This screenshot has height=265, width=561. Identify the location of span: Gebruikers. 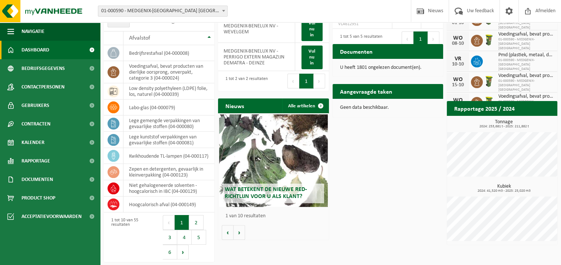
(35, 106).